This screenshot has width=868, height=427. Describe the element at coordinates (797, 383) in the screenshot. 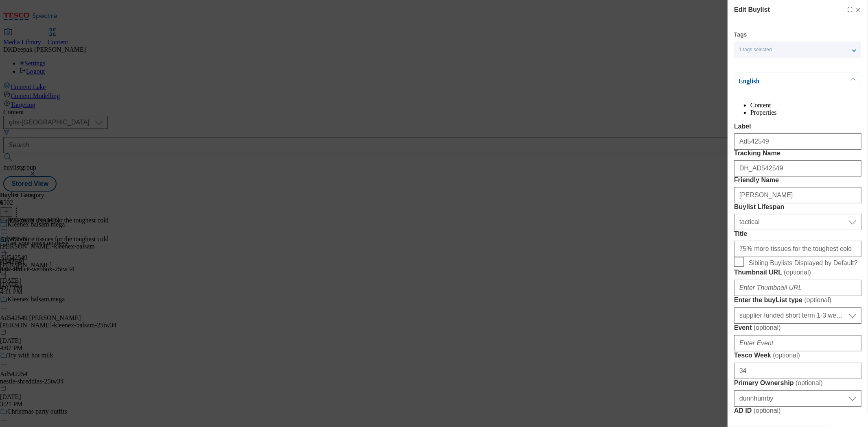

I see `label: Primary Ownership` at that location.